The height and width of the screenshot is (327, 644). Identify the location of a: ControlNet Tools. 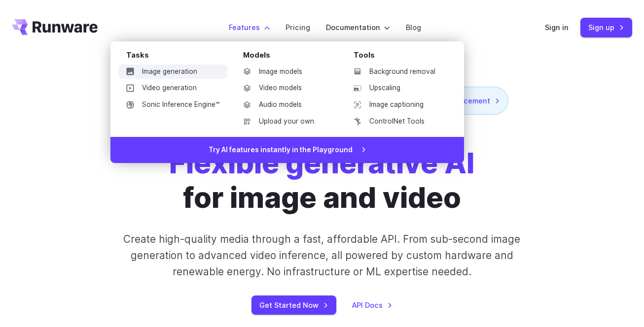
(397, 122).